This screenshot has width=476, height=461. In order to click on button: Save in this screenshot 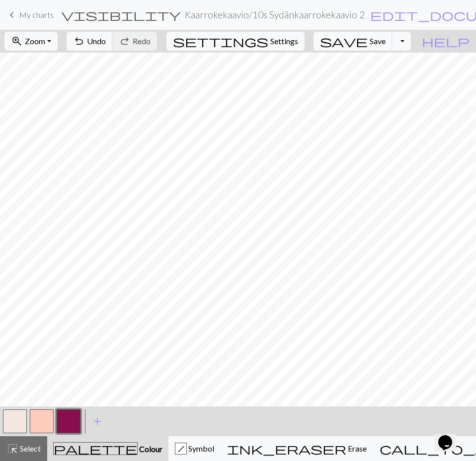, I will do `click(352, 41)`.